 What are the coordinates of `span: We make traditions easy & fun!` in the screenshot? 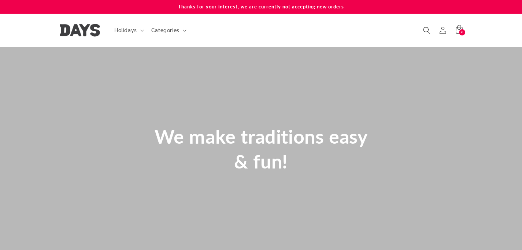 It's located at (261, 149).